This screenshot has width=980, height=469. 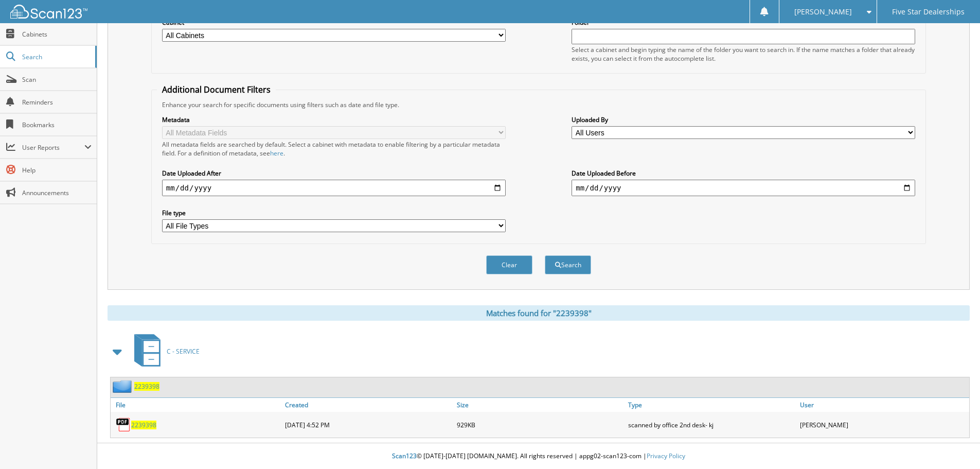 I want to click on span: User Reports, so click(x=53, y=147).